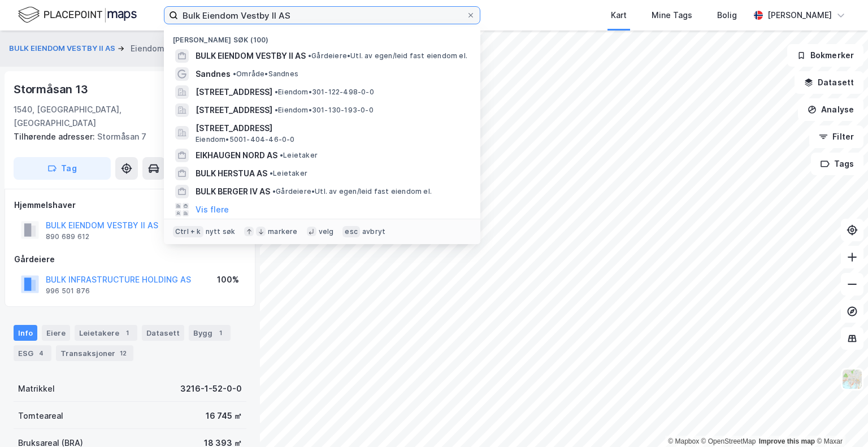 The height and width of the screenshot is (447, 868). I want to click on div: 12, so click(123, 353).